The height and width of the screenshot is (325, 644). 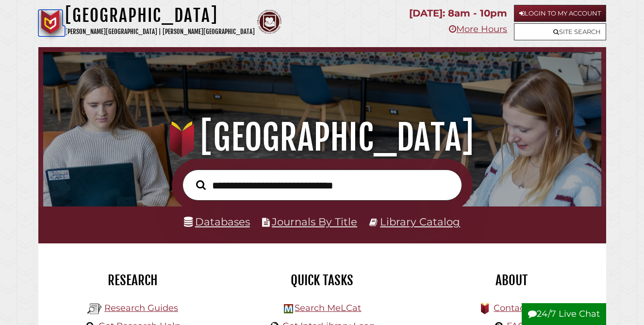 What do you see at coordinates (560, 32) in the screenshot?
I see `a: Site Search` at bounding box center [560, 32].